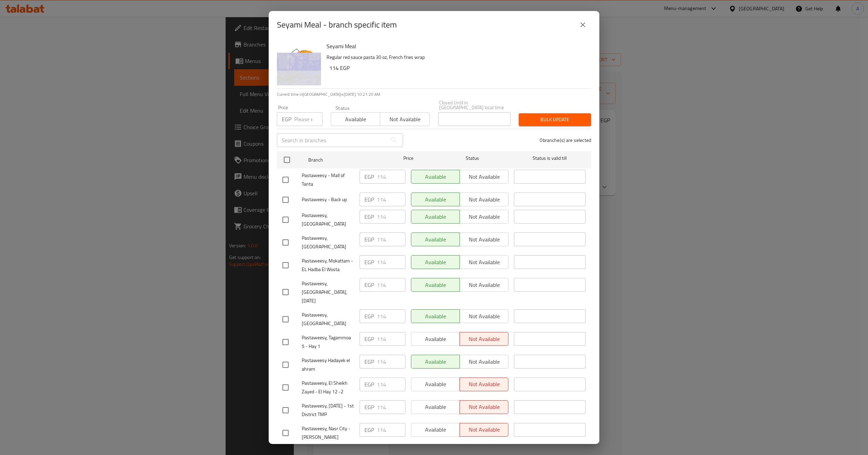 This screenshot has height=455, width=868. I want to click on span: Branch, so click(344, 160).